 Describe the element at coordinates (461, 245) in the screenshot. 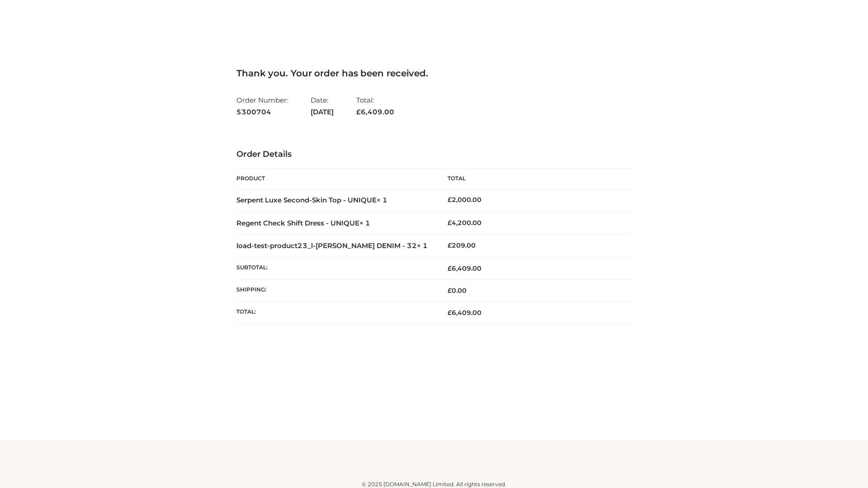

I see `bdi: 209.00` at that location.